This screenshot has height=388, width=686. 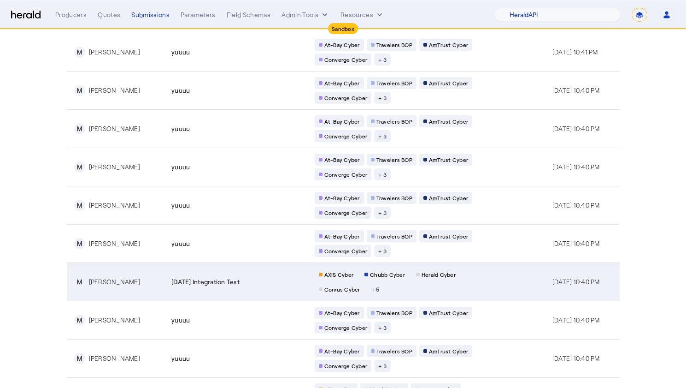 I want to click on div: Parameters, so click(x=198, y=15).